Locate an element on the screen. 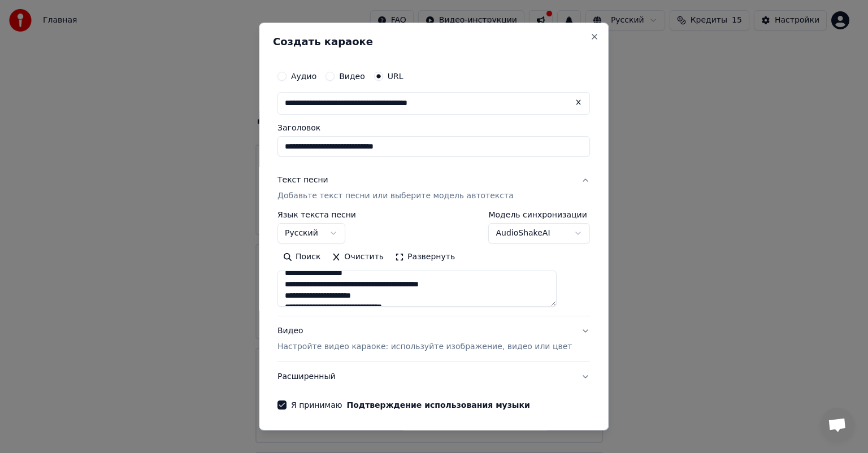  label: Аудио is located at coordinates (304, 77).